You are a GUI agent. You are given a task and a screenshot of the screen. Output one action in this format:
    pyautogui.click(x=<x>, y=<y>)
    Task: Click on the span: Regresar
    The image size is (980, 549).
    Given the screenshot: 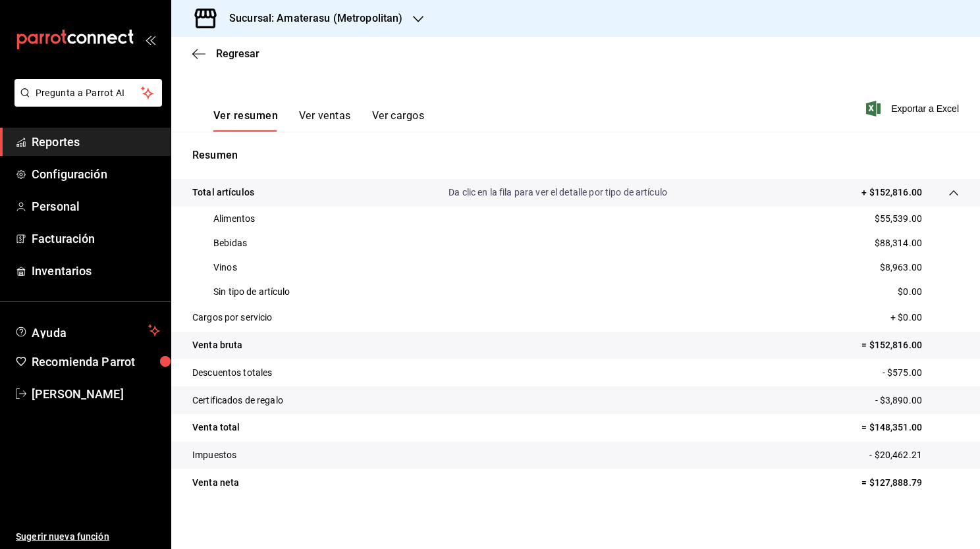 What is the action you would take?
    pyautogui.click(x=238, y=54)
    